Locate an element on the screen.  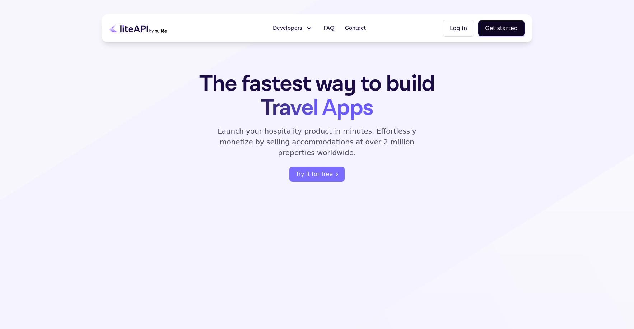
button: Log in is located at coordinates (459, 28).